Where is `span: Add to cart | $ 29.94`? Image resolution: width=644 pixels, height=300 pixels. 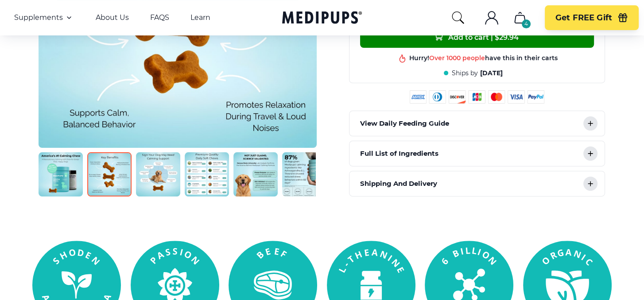 span: Add to cart | $ 29.94 is located at coordinates (477, 37).